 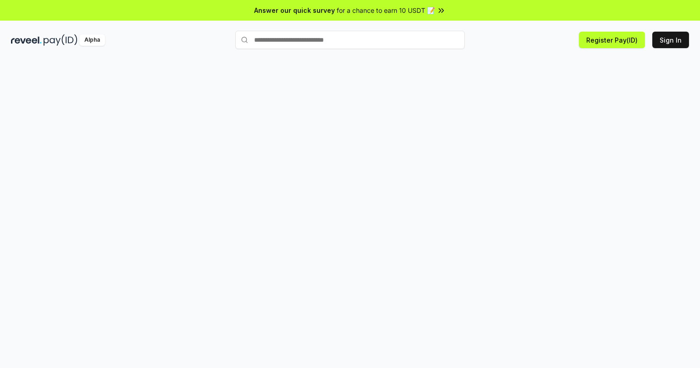 I want to click on img: pay_id, so click(x=61, y=40).